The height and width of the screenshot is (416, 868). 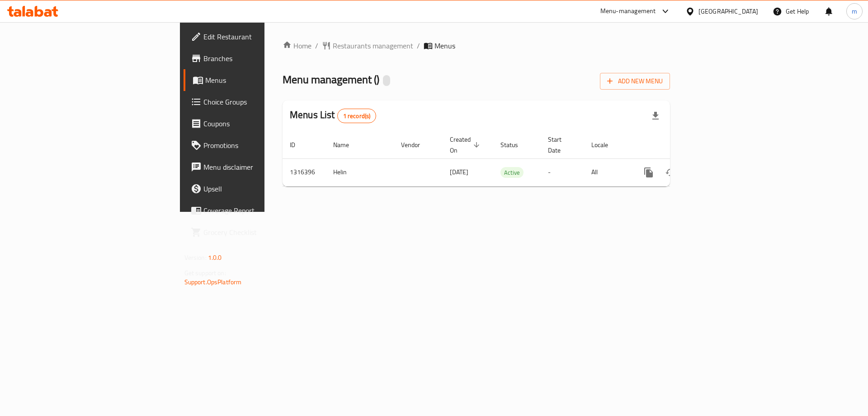 I want to click on a: Edit Restaurant, so click(x=254, y=37).